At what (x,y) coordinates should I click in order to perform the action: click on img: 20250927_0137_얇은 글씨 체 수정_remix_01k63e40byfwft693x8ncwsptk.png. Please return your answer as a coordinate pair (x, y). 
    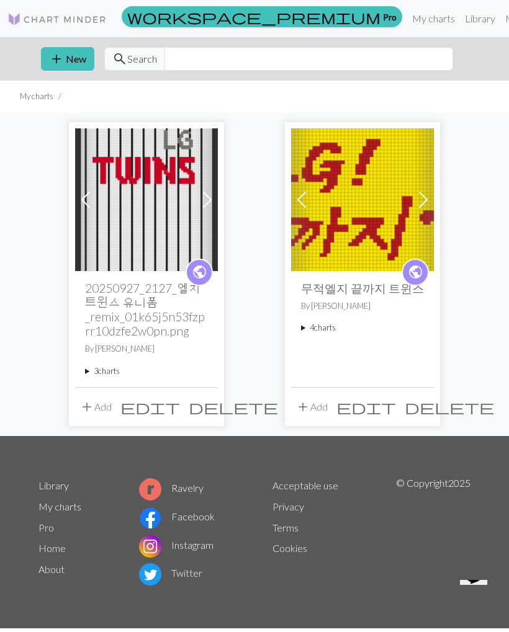
    Looking at the image, I should click on (362, 200).